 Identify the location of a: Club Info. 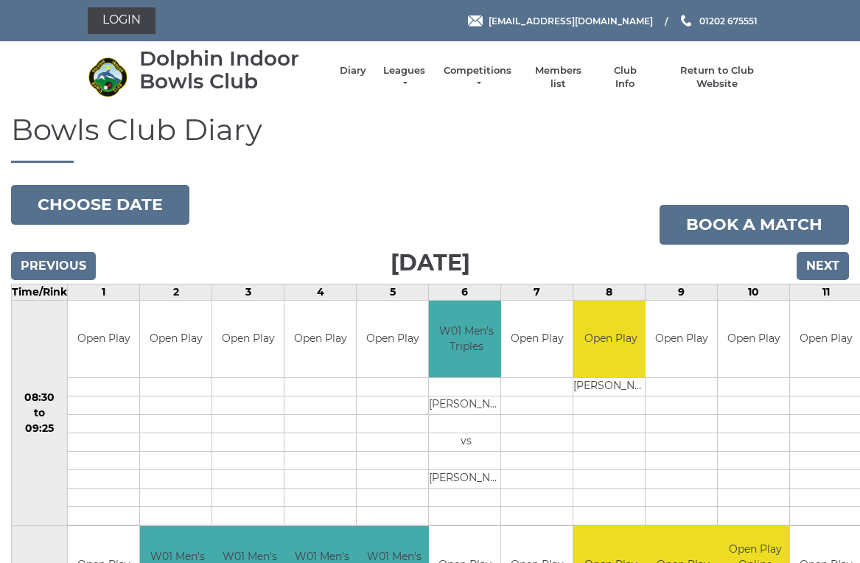
(625, 77).